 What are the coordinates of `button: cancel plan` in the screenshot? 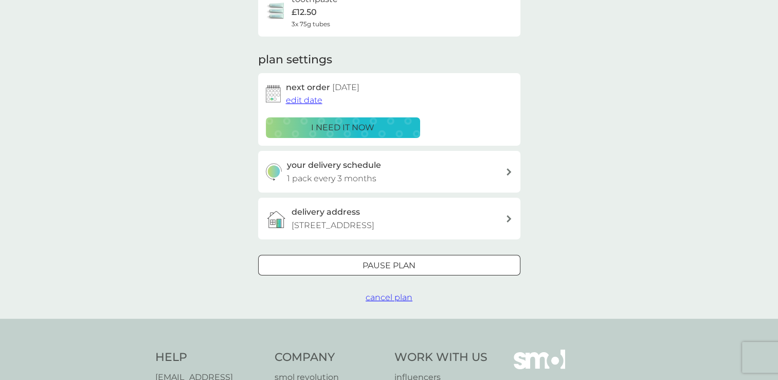 It's located at (389, 297).